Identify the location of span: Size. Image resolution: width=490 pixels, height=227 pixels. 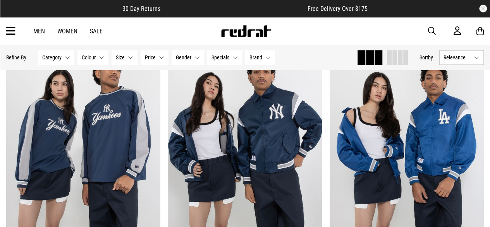
(120, 57).